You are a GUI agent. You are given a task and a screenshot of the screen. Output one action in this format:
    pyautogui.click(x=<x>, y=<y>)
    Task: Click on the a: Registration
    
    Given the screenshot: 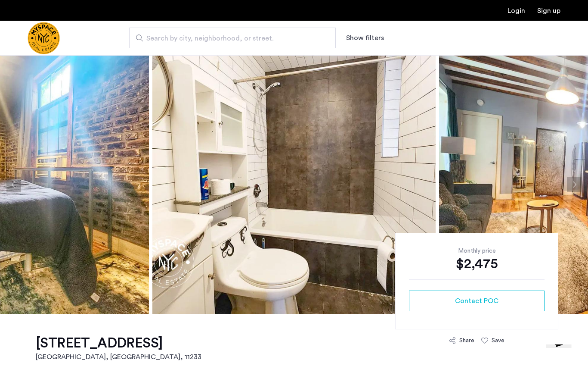 What is the action you would take?
    pyautogui.click(x=549, y=11)
    